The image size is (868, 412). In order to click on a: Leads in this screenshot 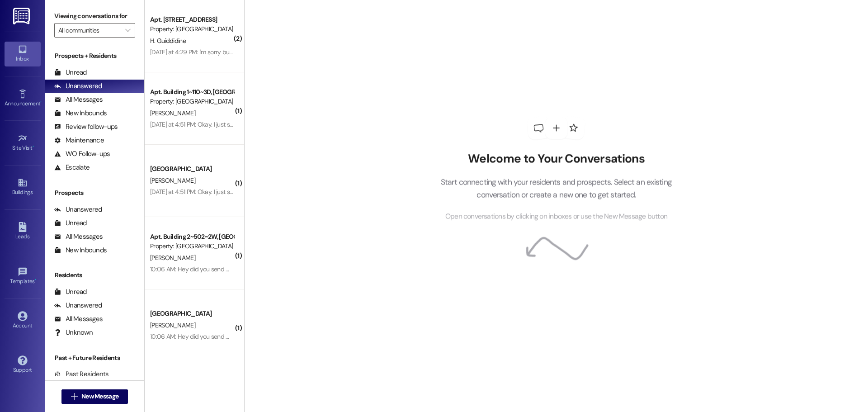, I will do `click(23, 232)`.